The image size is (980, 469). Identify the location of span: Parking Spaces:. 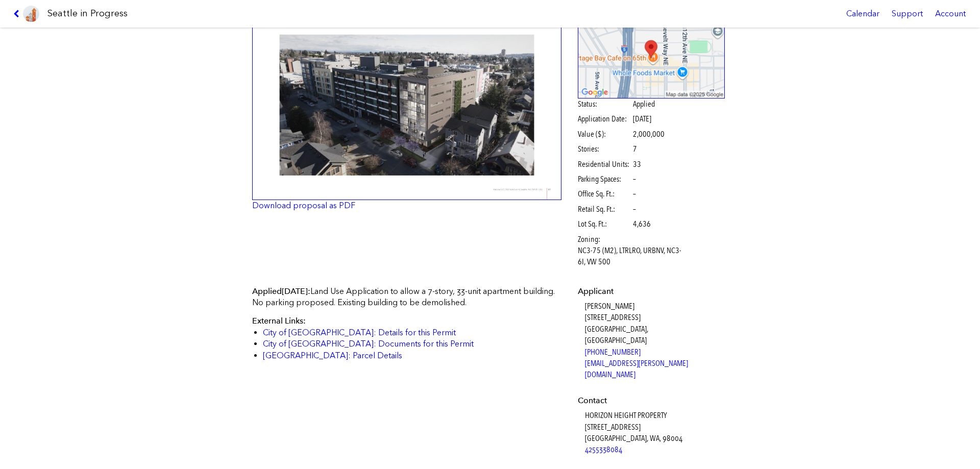
(605, 179).